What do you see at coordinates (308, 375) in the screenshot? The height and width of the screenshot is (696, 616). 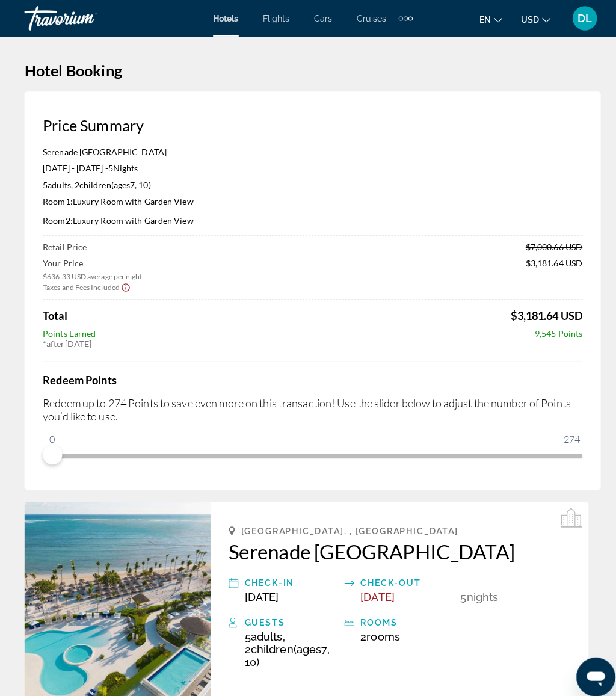 I see `h4: Redeem Points` at bounding box center [308, 375].